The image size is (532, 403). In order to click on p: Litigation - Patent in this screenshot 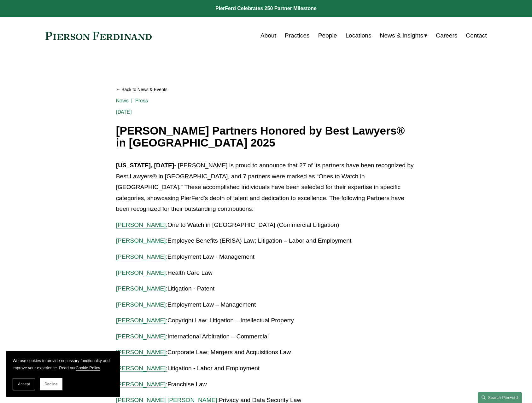, I will do `click(266, 288)`.